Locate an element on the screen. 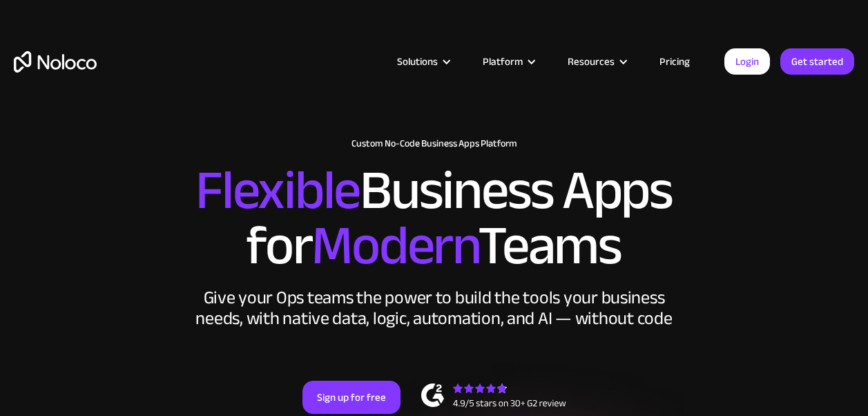 The width and height of the screenshot is (868, 416). a: home is located at coordinates (55, 61).